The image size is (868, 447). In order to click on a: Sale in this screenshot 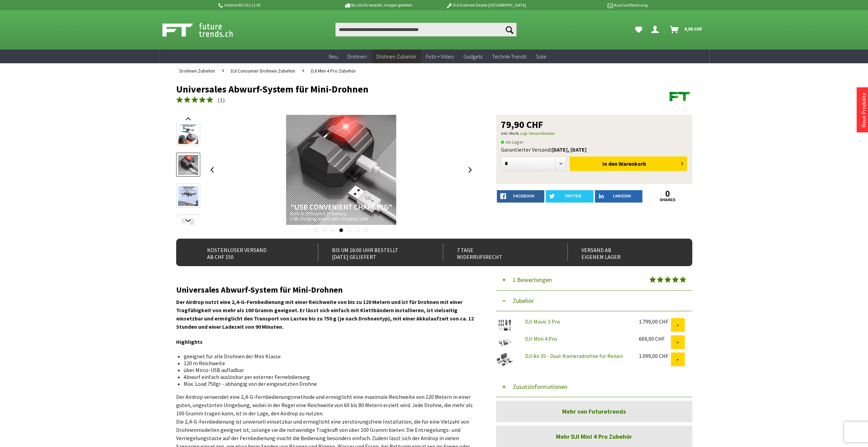, I will do `click(541, 56)`.